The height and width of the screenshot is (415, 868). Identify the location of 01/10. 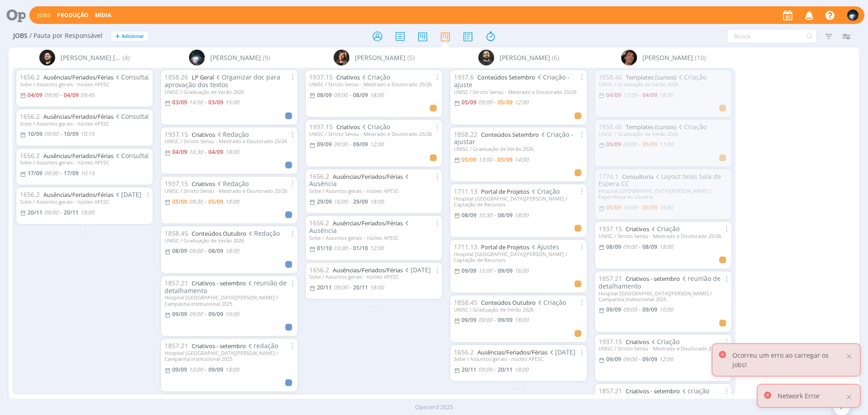
(360, 248).